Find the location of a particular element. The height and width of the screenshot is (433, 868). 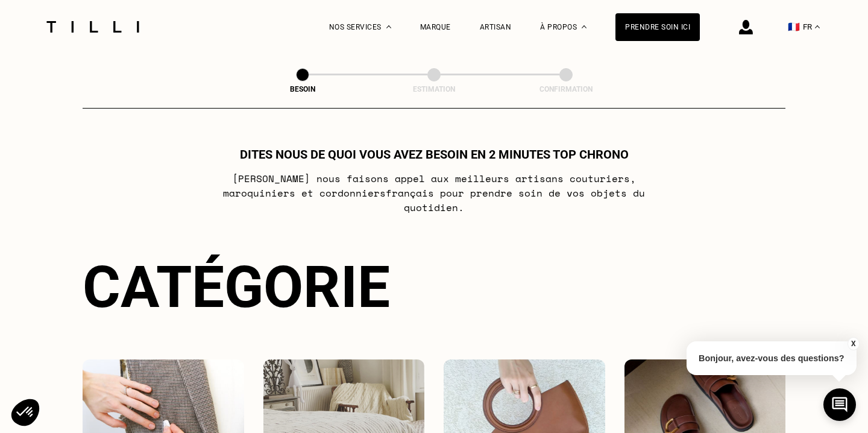

a: Artisan is located at coordinates (495, 27).